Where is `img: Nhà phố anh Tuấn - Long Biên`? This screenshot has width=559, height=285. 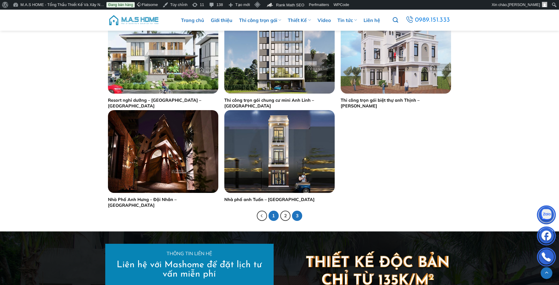 img: Nhà phố anh Tuấn - Long Biên is located at coordinates (279, 151).